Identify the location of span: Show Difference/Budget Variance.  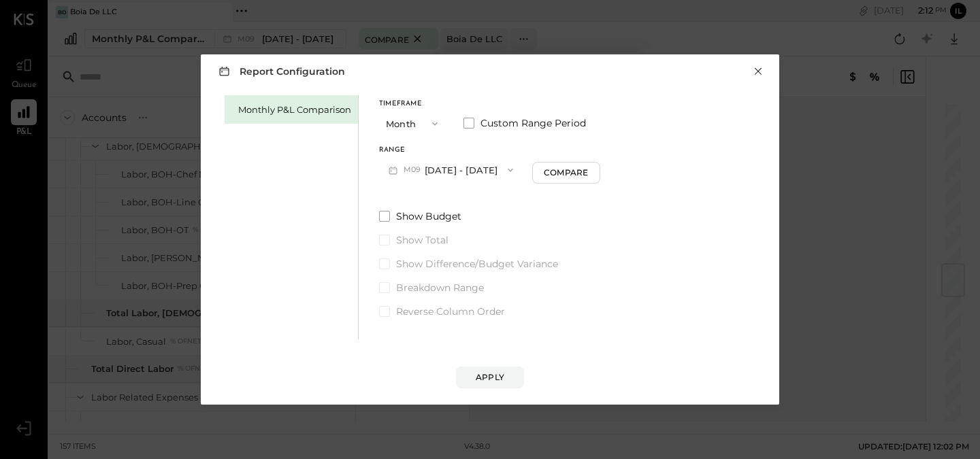
(477, 264).